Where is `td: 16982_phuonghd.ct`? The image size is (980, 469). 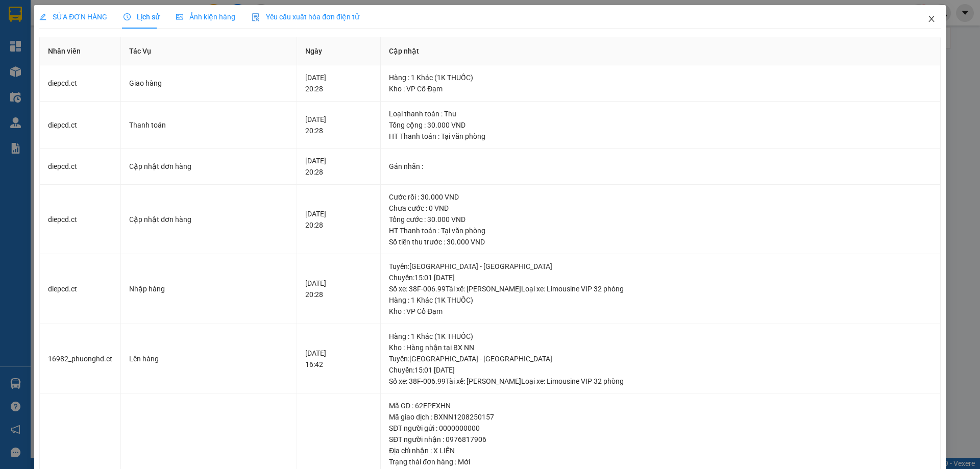
td: 16982_phuonghd.ct is located at coordinates (80, 358).